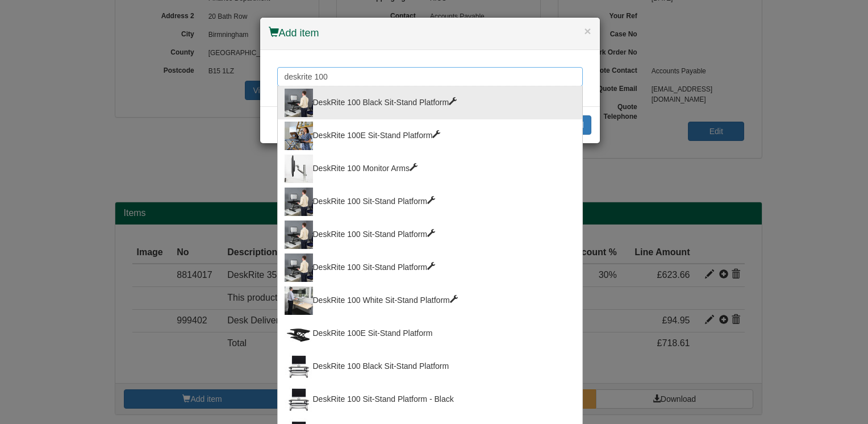 The width and height of the screenshot is (868, 424). What do you see at coordinates (431, 301) in the screenshot?
I see `div: DeskRite 100 White Sit-Stand Platform` at bounding box center [431, 301].